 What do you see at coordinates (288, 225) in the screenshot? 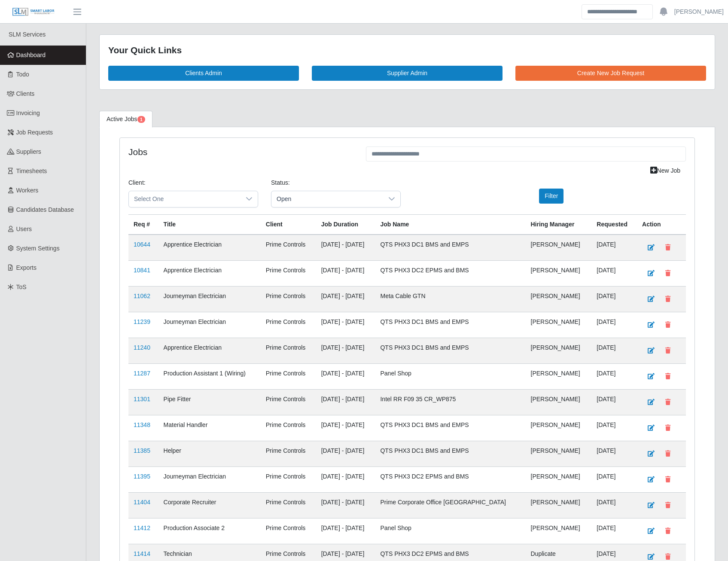
I see `th: Client` at bounding box center [288, 225].